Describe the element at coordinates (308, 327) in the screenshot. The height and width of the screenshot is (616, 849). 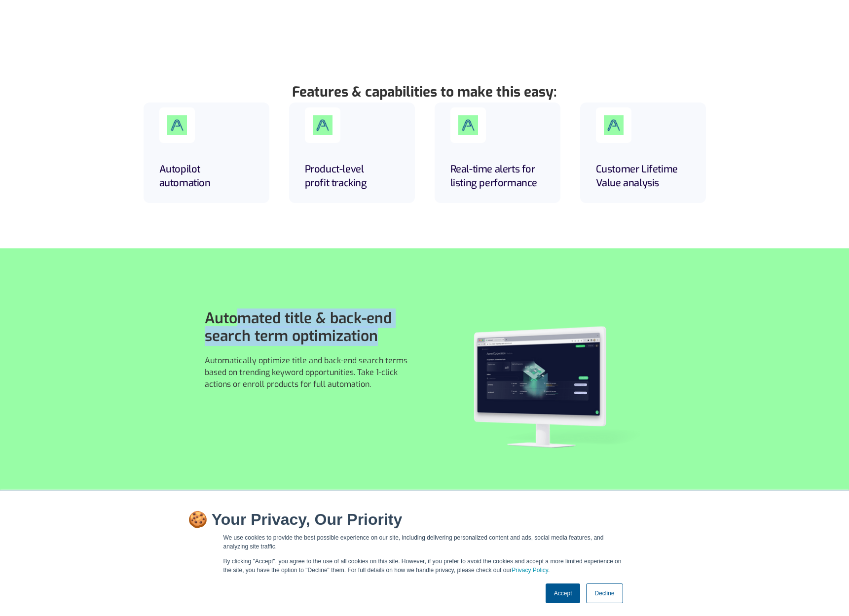
I see `h1: Automated title & back-end search term optimization` at that location.